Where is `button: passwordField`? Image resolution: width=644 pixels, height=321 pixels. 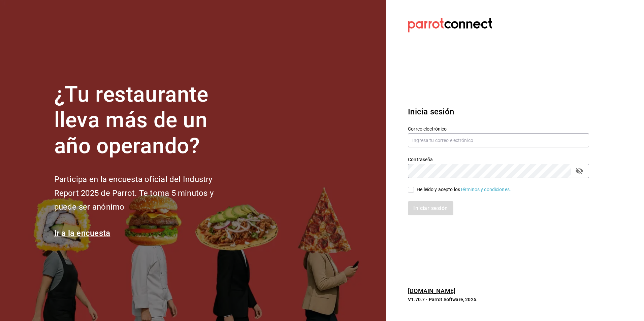
button: passwordField is located at coordinates (579, 171).